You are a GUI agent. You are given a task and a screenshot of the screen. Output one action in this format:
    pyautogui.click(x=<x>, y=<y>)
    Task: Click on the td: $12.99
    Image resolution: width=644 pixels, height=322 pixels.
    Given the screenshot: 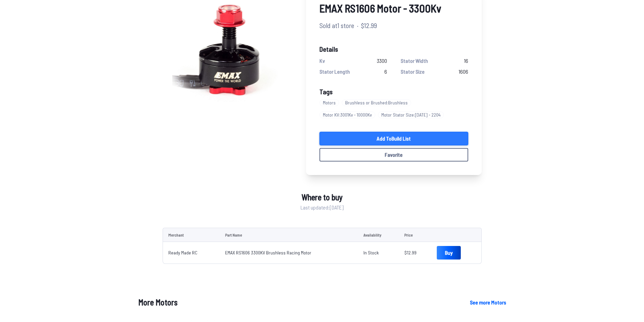 What is the action you would take?
    pyautogui.click(x=415, y=253)
    